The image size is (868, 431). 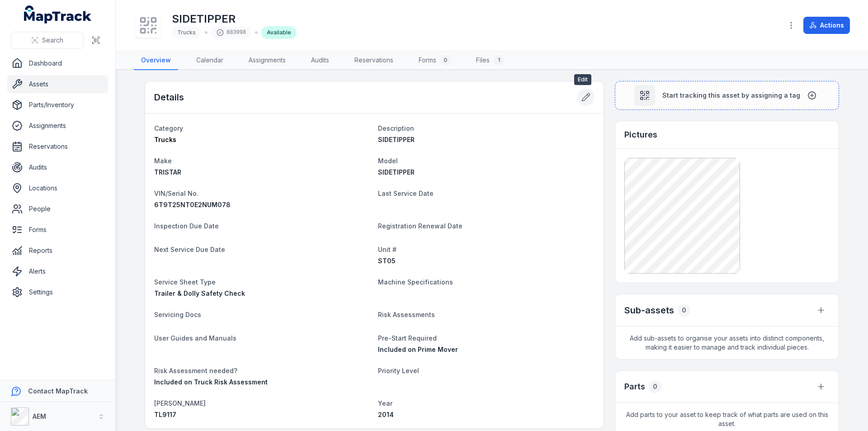 What do you see at coordinates (163, 161) in the screenshot?
I see `span: Make` at bounding box center [163, 161].